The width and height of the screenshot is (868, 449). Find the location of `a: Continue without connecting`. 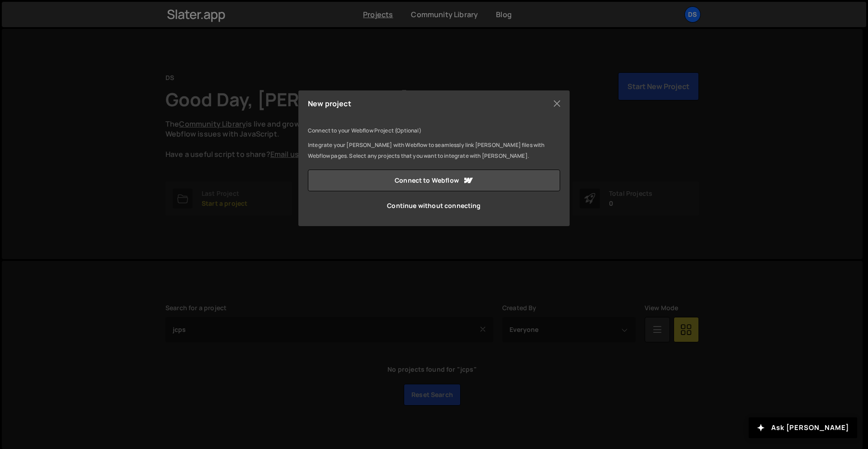

a: Continue without connecting is located at coordinates (434, 205).